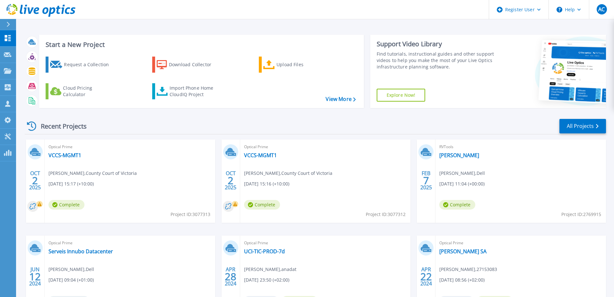 This screenshot has width=614, height=297. What do you see at coordinates (35, 276) in the screenshot?
I see `span: 12` at bounding box center [35, 276].